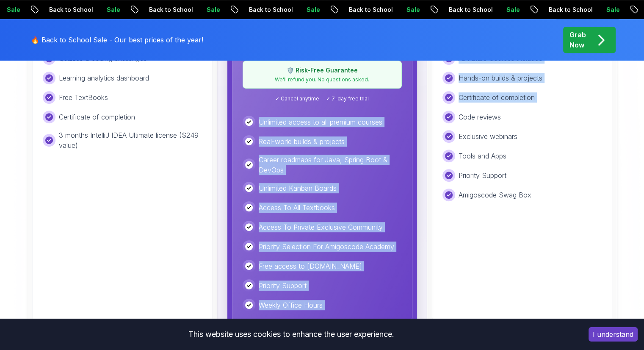 The height and width of the screenshot is (350, 644). Describe the element at coordinates (291, 334) in the screenshot. I see `div: This website uses cookies to enhance the user experience.` at that location.